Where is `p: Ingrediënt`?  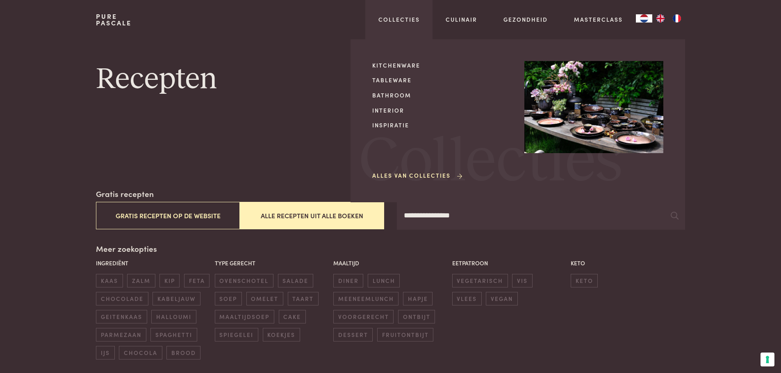 p: Ingrediënt is located at coordinates (153, 263).